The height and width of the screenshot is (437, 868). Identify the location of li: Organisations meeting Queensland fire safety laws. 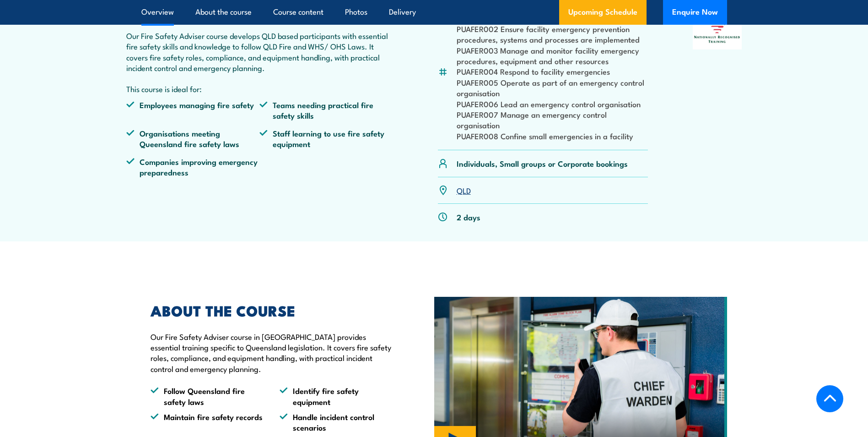
(193, 139).